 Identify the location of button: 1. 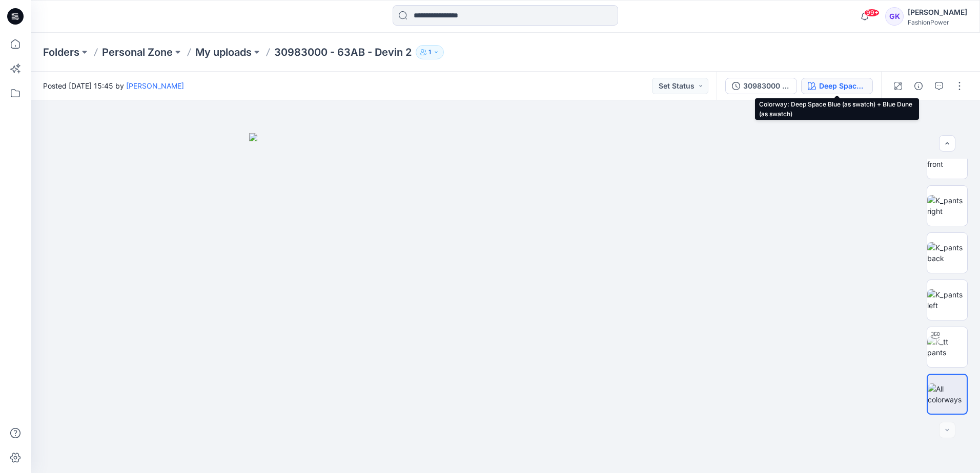
(430, 52).